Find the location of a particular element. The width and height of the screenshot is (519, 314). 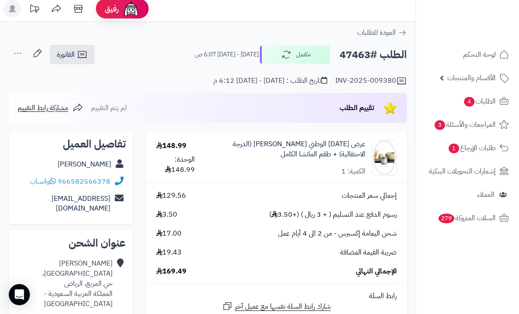

span: إجمالي سعر المنتجات is located at coordinates (369, 195).